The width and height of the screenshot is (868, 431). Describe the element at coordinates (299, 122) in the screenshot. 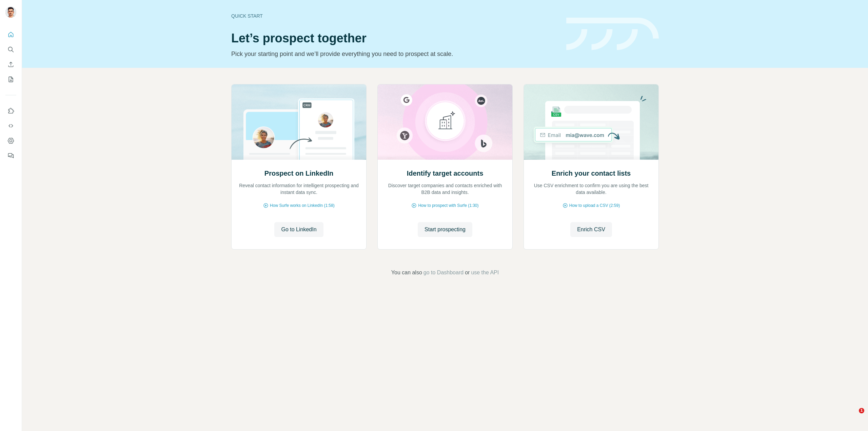

I see `img: Prospect on LinkedIn` at that location.